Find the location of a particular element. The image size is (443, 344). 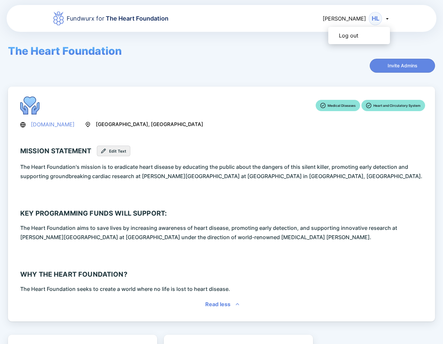

div: Why The Heart Foundation? is located at coordinates (74, 274).